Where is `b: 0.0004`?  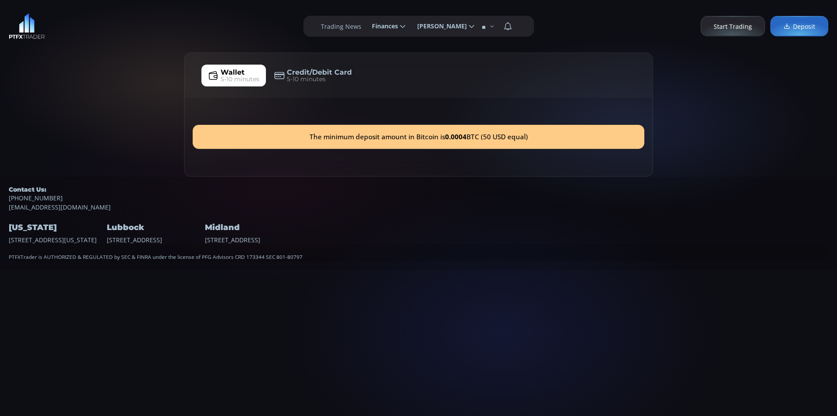
b: 0.0004 is located at coordinates (456, 136).